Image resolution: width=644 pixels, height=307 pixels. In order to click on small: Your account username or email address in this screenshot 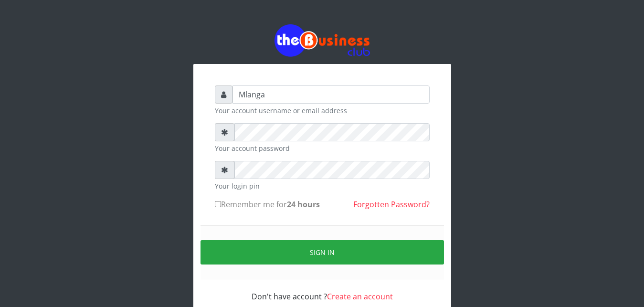, I will do `click(322, 111)`.